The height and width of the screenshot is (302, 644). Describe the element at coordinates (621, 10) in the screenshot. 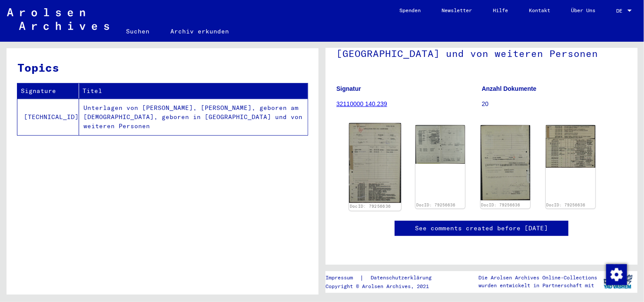

I see `span: DE` at that location.